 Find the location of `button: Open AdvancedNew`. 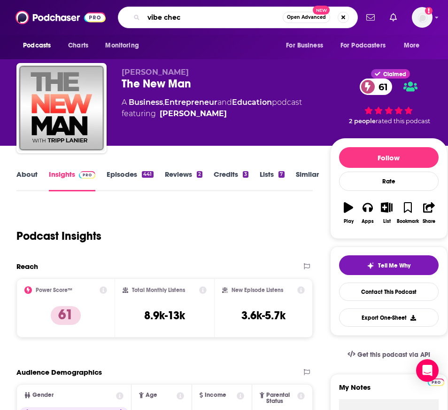

button: Open AdvancedNew is located at coordinates (306, 17).